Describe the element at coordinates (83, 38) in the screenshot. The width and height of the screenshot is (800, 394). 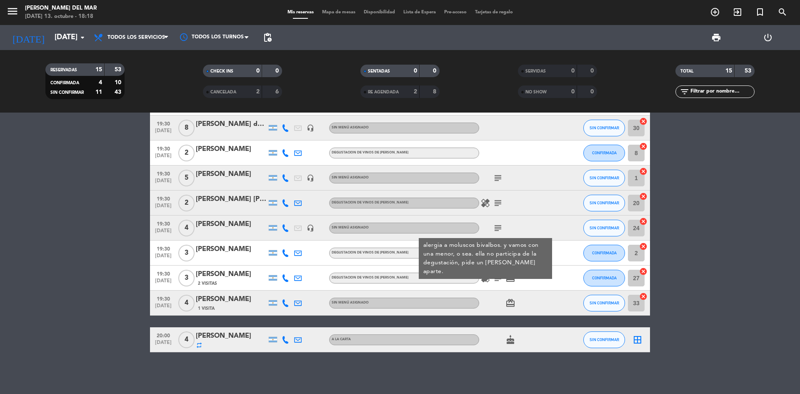
I see `i: arrow_drop_down` at that location.